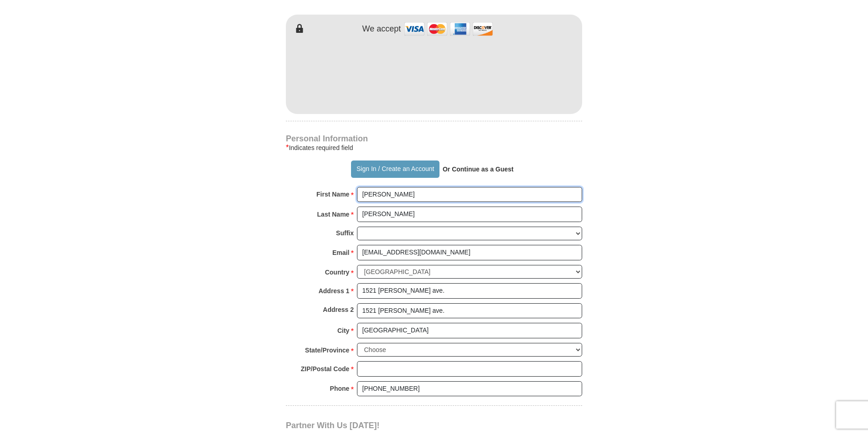 This screenshot has width=868, height=435. I want to click on h4: Personal Information, so click(434, 139).